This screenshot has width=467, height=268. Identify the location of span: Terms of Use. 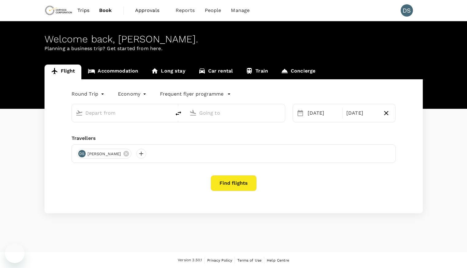
(249, 260).